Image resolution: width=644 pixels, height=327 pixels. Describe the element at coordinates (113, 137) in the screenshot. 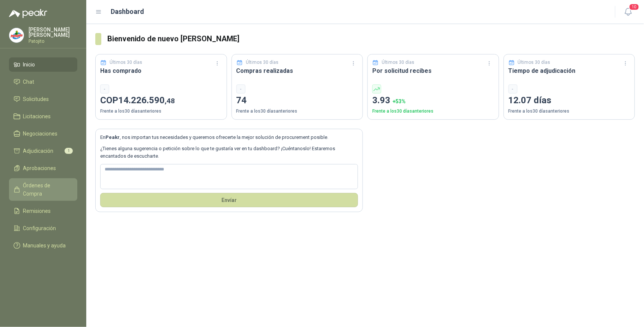

I see `b: Peakr` at that location.